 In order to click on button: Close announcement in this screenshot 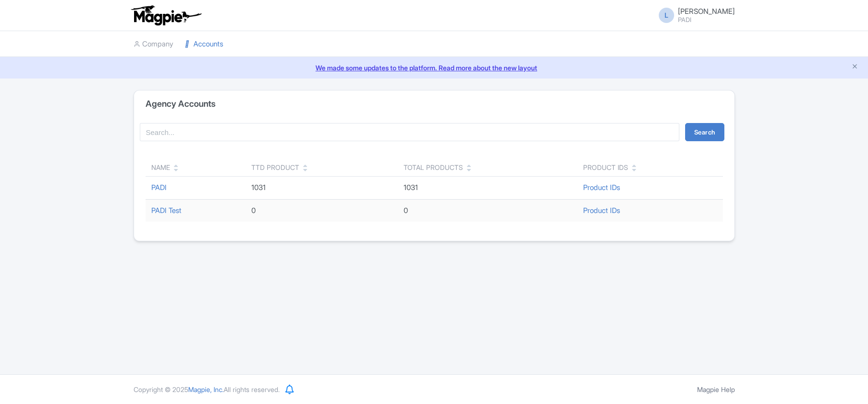, I will do `click(855, 67)`.